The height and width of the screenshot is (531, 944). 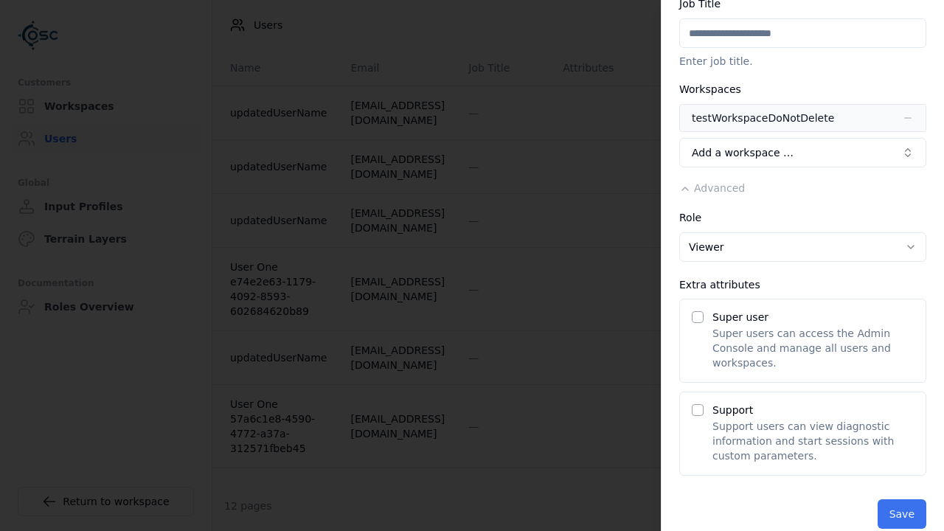 I want to click on span: Advanced, so click(x=719, y=188).